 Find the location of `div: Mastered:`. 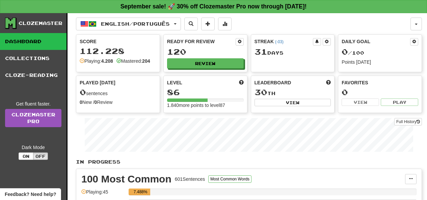

div: Mastered: is located at coordinates (133, 61).